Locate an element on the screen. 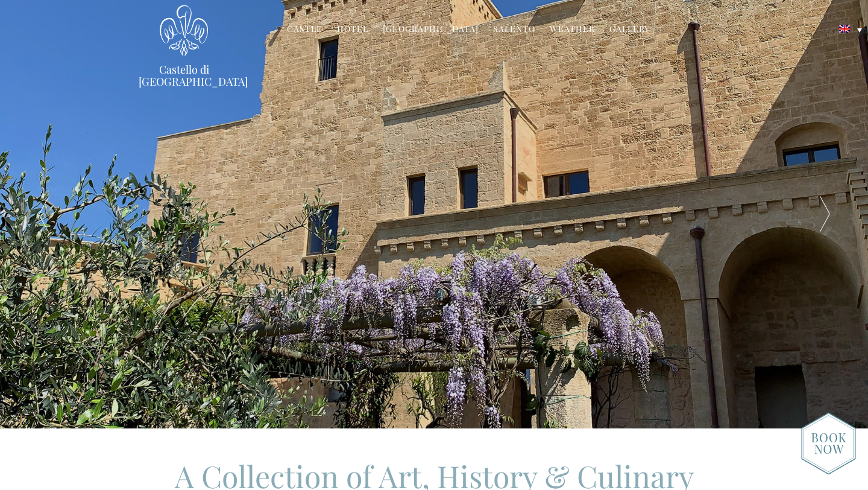 This screenshot has height=490, width=868. img: Castello di Ugento is located at coordinates (184, 30).